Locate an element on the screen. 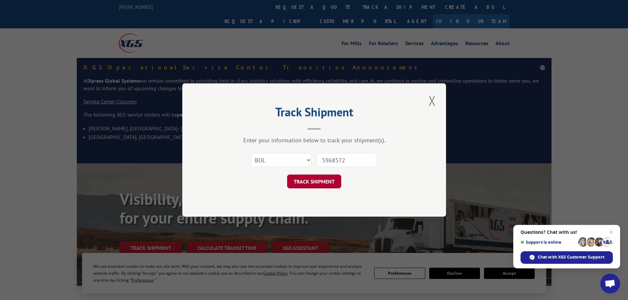 The image size is (628, 300). div: Enter your information below to track your shipment(s). is located at coordinates (314, 140).